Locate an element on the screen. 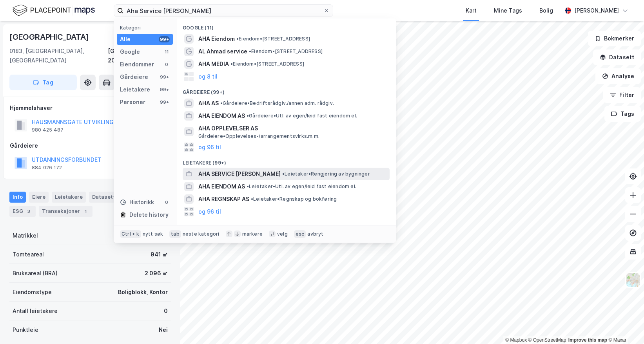 Image resolution: width=644 pixels, height=344 pixels. img: logo.f888ab2527a4732fd821a326f86c7f29.svg is located at coordinates (54, 10).